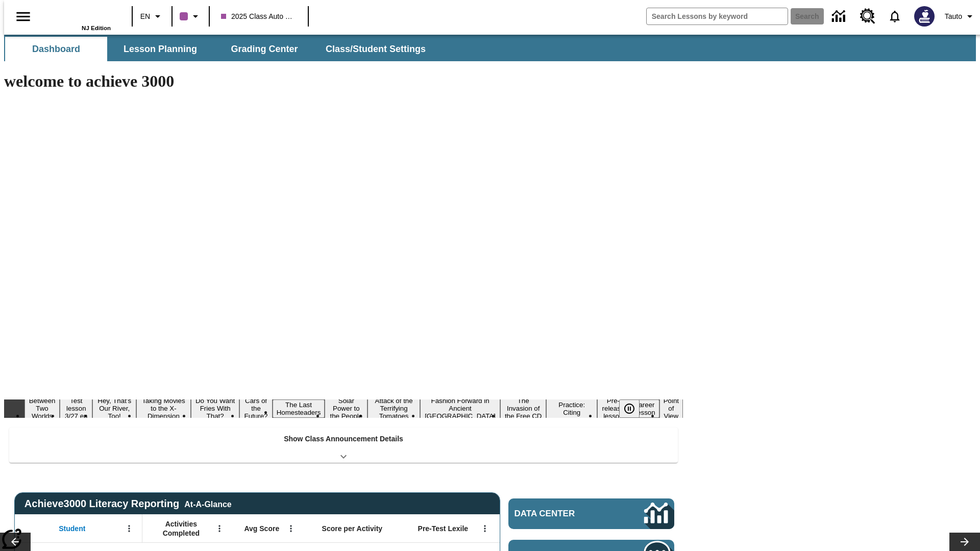 This screenshot has width=980, height=551. Describe the element at coordinates (562, 513) in the screenshot. I see `span: Data Center` at that location.